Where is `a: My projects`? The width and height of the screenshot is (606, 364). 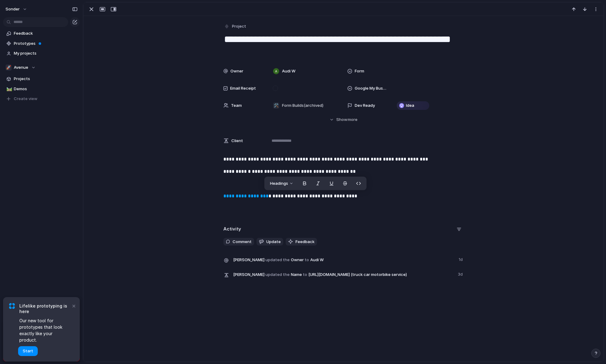 a: My projects is located at coordinates (41, 54).